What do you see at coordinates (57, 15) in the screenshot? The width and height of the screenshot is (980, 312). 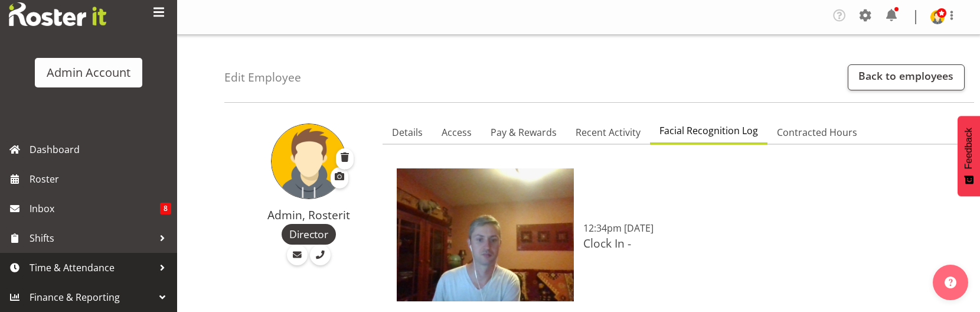 I see `img: Rosterit website logo` at bounding box center [57, 15].